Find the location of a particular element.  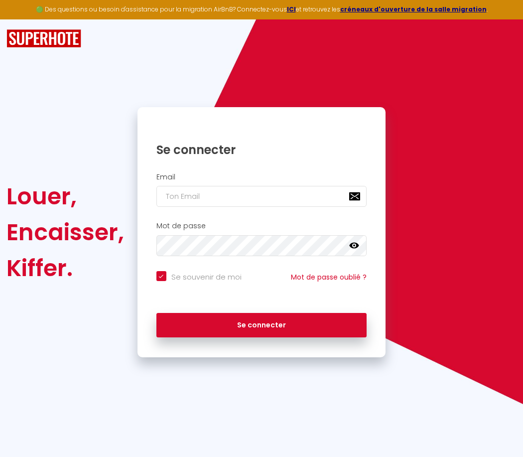

button: Se connecter is located at coordinates (261, 325).